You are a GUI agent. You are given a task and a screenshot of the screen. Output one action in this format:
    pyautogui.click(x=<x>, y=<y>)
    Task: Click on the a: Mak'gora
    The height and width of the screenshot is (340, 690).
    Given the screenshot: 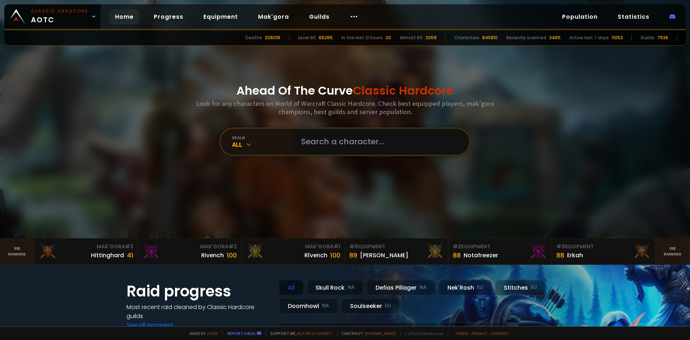 What is the action you would take?
    pyautogui.click(x=273, y=17)
    